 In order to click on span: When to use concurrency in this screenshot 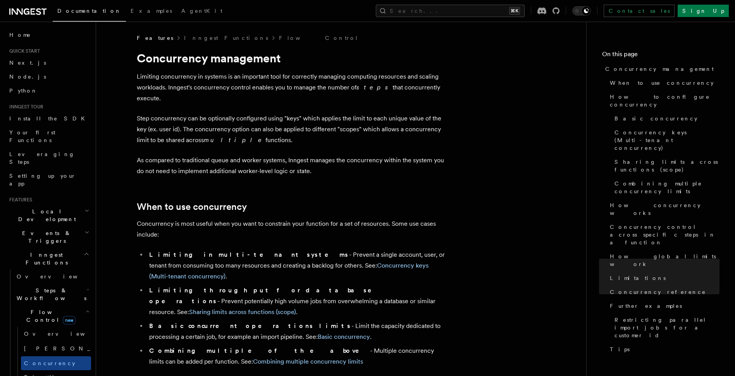, I will do `click(662, 83)`.